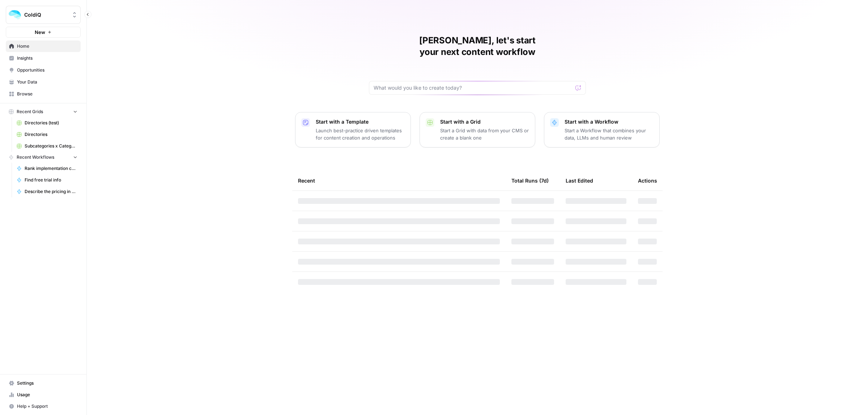 The width and height of the screenshot is (868, 415). I want to click on span: Rank implementation complexity (1–5), so click(51, 169).